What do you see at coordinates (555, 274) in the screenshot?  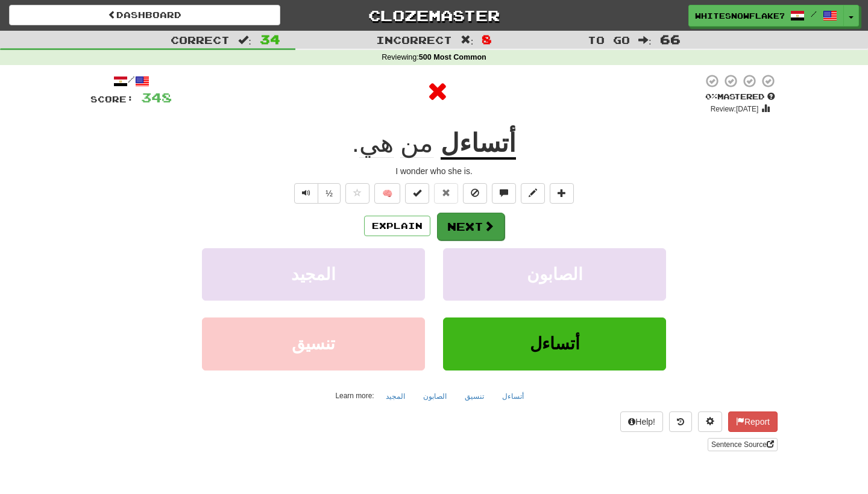 I see `span: الصابون` at bounding box center [555, 274].